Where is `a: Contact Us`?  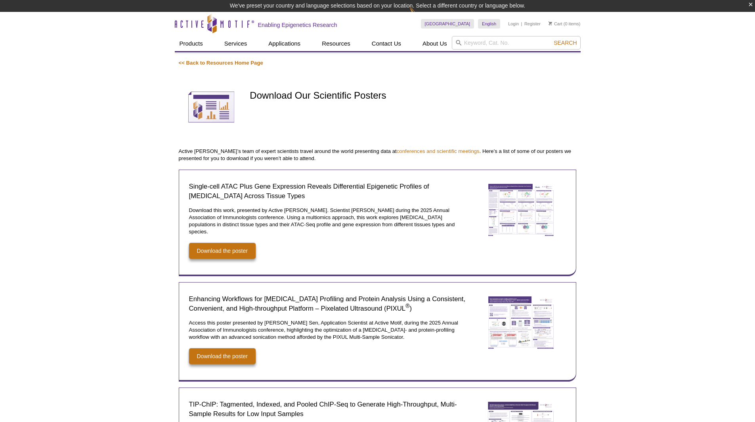
a: Contact Us is located at coordinates (386, 44).